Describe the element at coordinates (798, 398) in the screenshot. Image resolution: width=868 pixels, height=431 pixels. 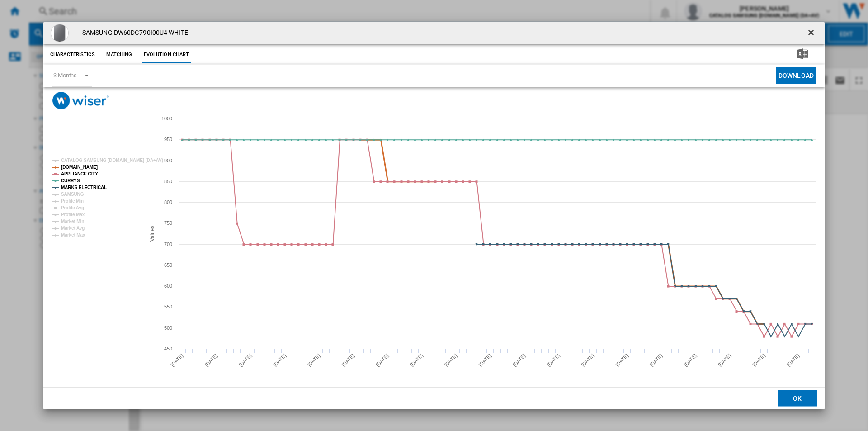
I see `button: OK` at that location.